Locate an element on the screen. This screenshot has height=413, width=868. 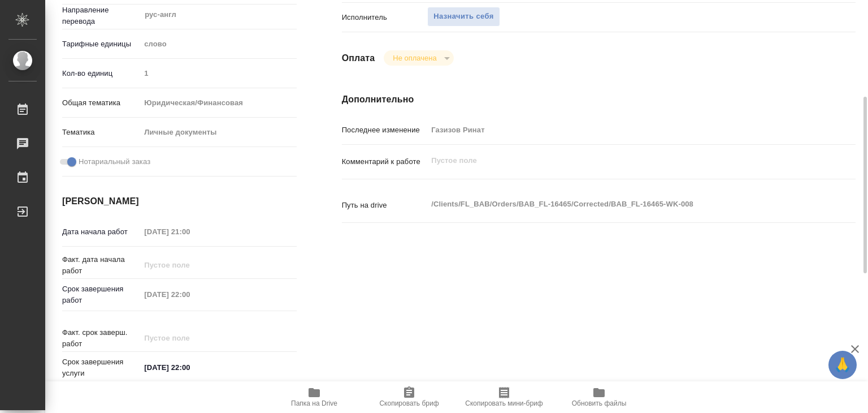
span: Скопировать бриф is located at coordinates (408, 403).